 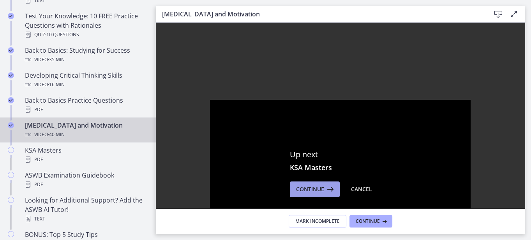 I want to click on div: ASWB Examination Guidebook, so click(x=86, y=180).